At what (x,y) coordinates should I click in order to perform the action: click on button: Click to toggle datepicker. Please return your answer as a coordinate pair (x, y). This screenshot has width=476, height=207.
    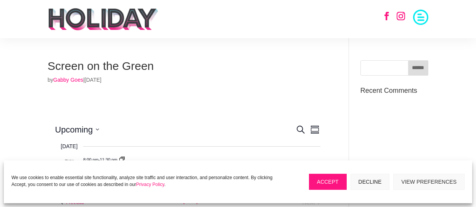
    Looking at the image, I should click on (77, 129).